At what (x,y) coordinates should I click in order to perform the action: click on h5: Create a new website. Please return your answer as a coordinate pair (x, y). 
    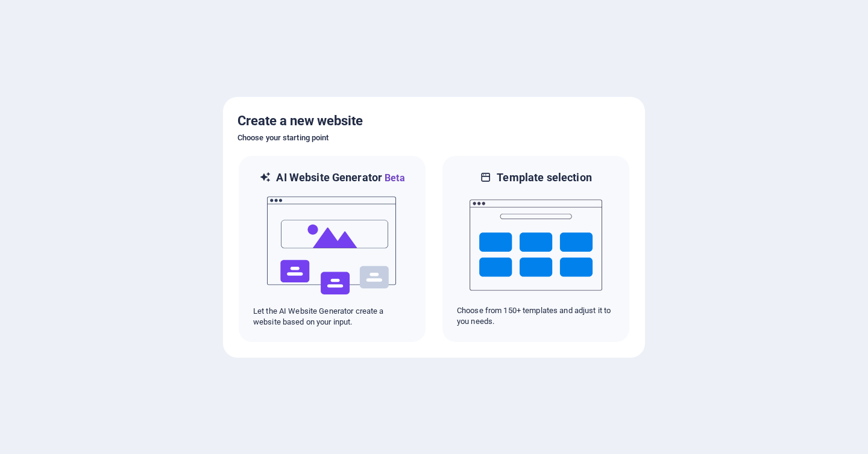
    Looking at the image, I should click on (434, 121).